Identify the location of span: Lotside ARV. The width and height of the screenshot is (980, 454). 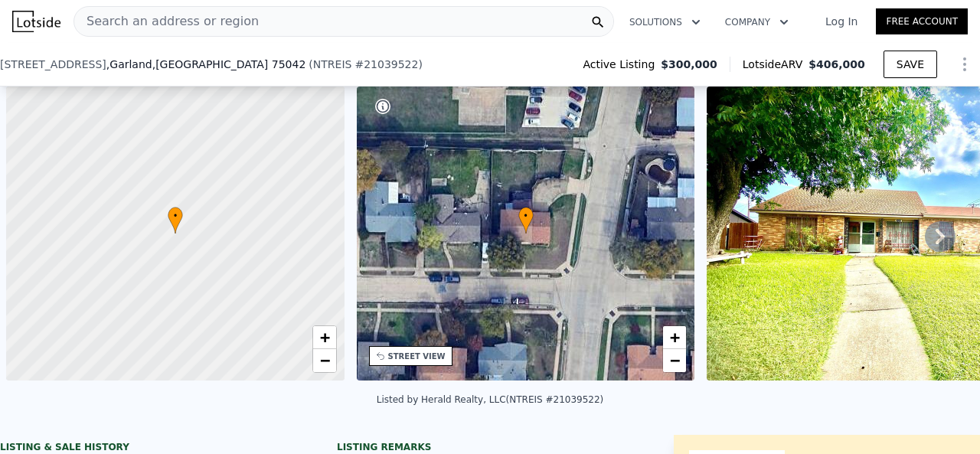
(775, 64).